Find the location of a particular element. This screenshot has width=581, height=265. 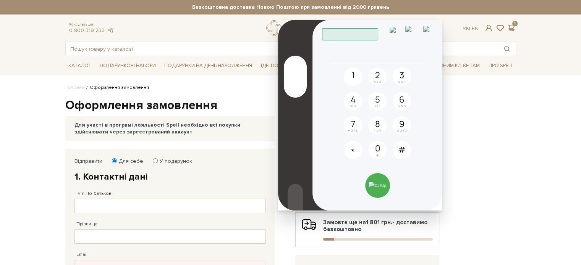

span: Консультація: is located at coordinates (92, 24).